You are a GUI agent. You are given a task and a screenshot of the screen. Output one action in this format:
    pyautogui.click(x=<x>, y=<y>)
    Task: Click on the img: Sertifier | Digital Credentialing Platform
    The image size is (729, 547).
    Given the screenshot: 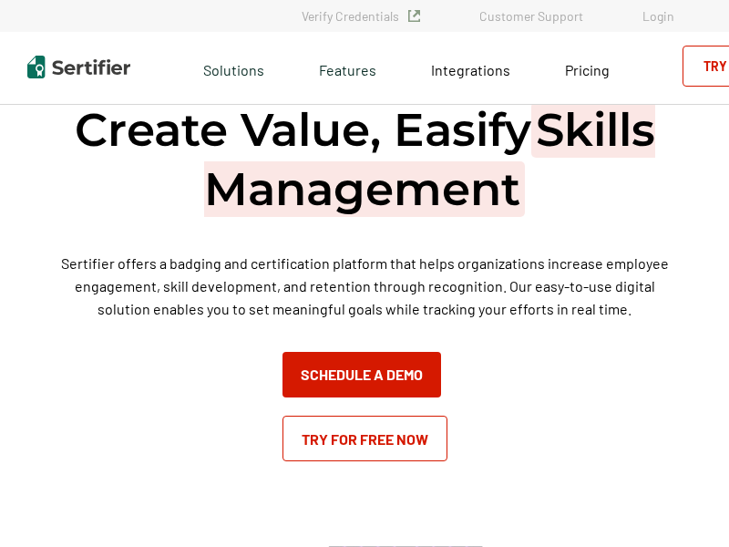 What is the action you would take?
    pyautogui.click(x=78, y=66)
    